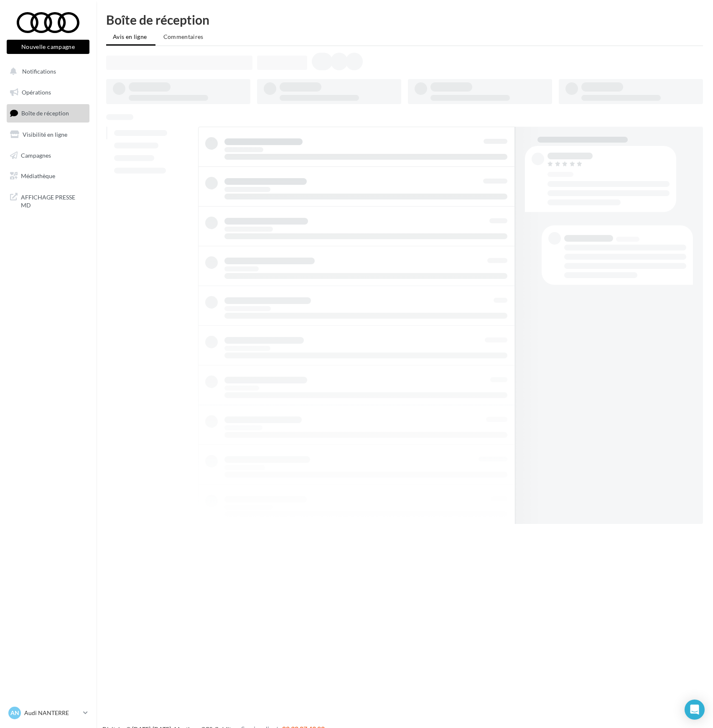 This screenshot has width=713, height=728. I want to click on a: Opérations, so click(48, 92).